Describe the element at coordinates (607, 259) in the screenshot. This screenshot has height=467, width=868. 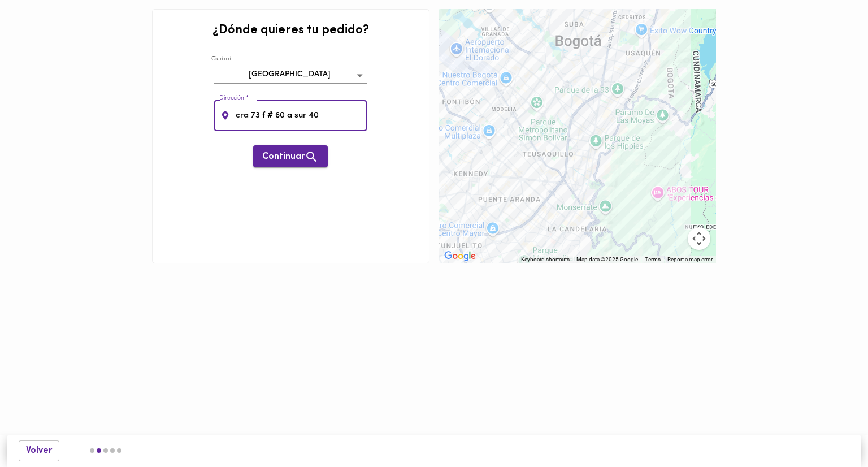
I see `span: Map data ©2025 Google` at that location.